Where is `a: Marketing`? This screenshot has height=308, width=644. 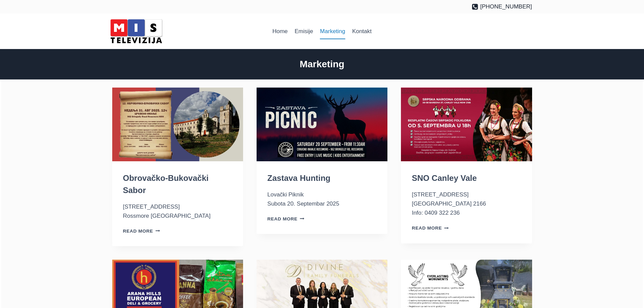
a: Marketing is located at coordinates (332, 32).